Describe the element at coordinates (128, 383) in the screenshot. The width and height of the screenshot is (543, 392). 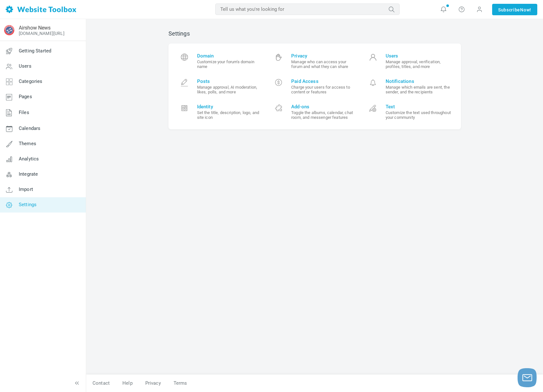
I see `a: Help` at that location.